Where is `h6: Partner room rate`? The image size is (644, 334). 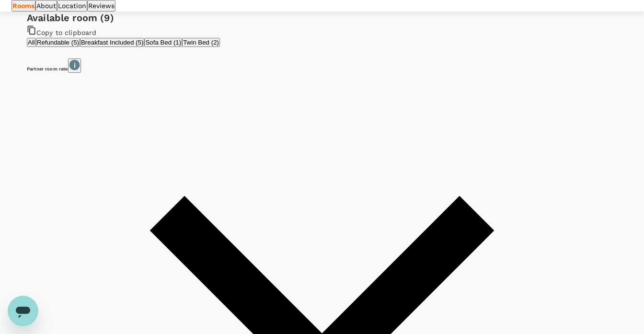
h6: Partner room rate is located at coordinates (322, 66).